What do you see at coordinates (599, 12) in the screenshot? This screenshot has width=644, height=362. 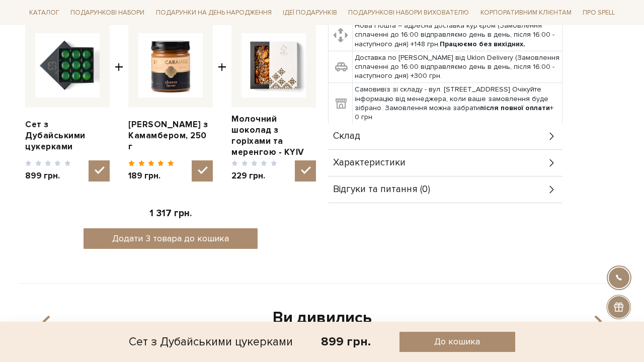 I see `a: Про Spell` at bounding box center [599, 12].